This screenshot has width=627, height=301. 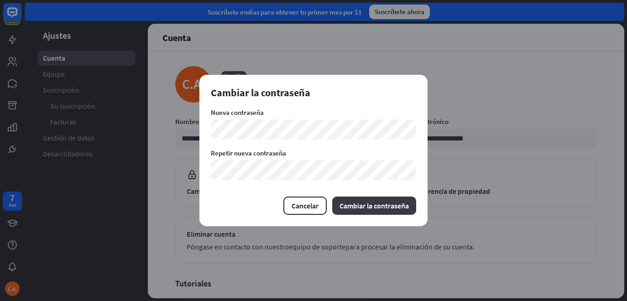 What do you see at coordinates (248, 153) in the screenshot?
I see `font: Repetir nueva contraseña` at bounding box center [248, 153].